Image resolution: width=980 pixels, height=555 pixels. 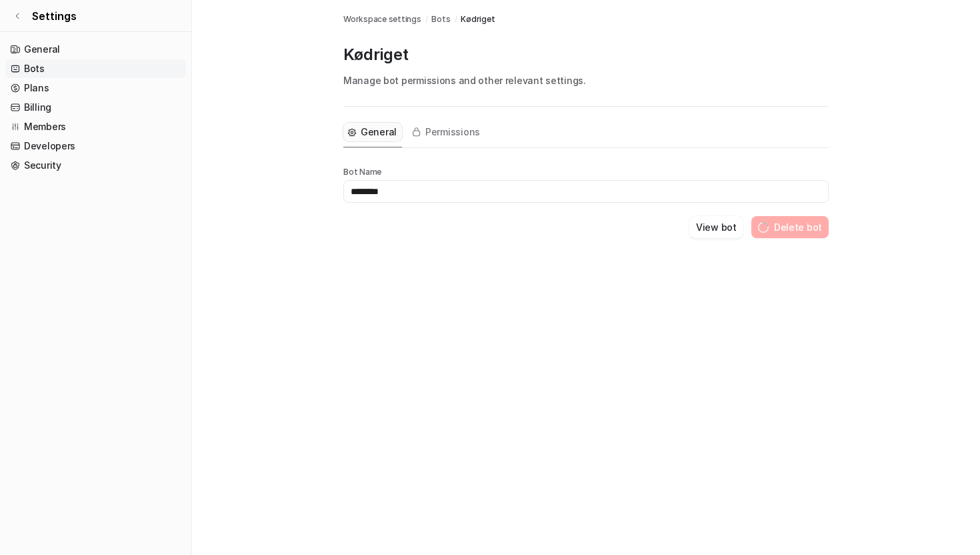 I want to click on button: View bot, so click(x=716, y=226).